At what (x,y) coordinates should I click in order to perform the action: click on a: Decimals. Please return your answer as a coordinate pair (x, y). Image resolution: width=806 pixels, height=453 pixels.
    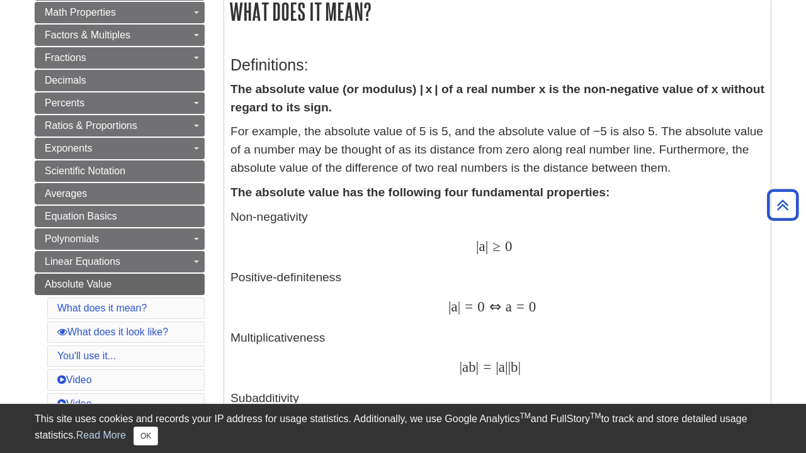
    Looking at the image, I should click on (120, 81).